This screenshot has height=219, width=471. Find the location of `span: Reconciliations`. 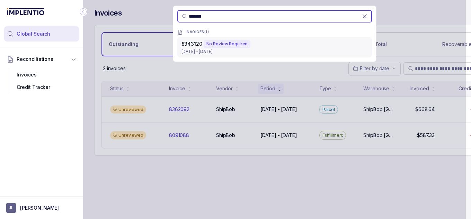

span: Reconciliations is located at coordinates (35, 59).